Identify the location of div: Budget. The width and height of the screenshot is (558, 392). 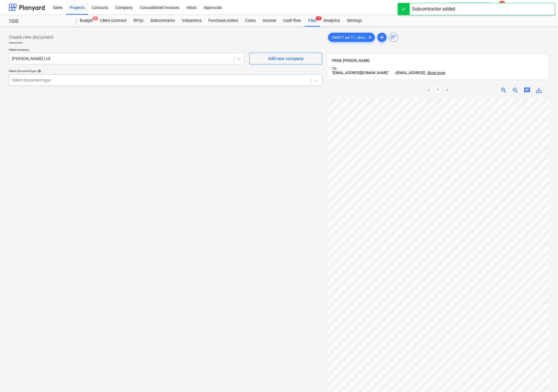
(86, 21).